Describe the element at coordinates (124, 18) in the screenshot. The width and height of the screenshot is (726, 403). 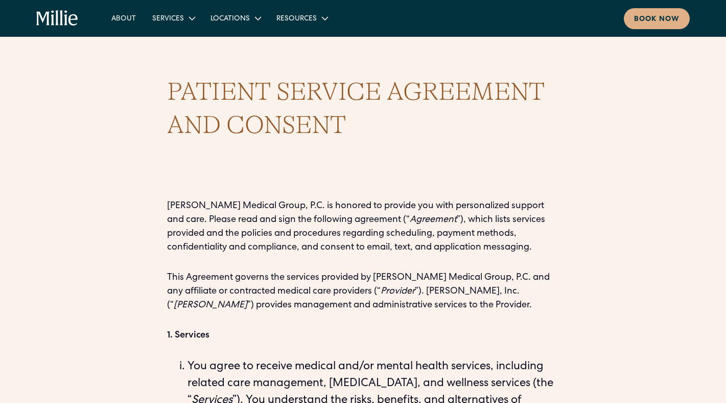
I see `a: About` at that location.